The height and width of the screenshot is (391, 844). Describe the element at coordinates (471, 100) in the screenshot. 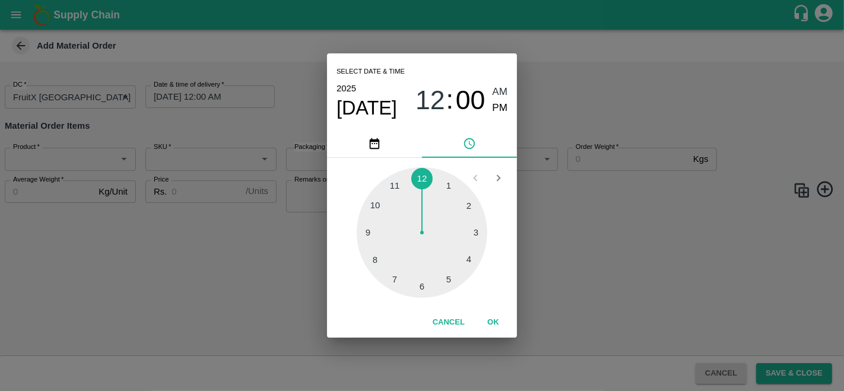

I see `span: 00` at that location.